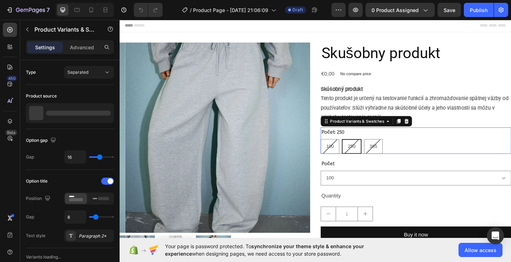  What do you see at coordinates (252, 139) in the screenshot?
I see `span: 250` at bounding box center [252, 139].